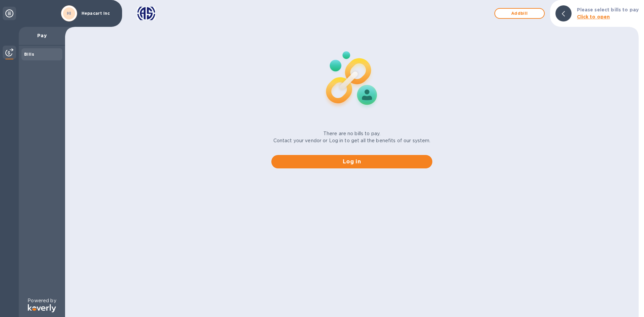  What do you see at coordinates (42, 300) in the screenshot?
I see `p: Powered by` at bounding box center [42, 300].